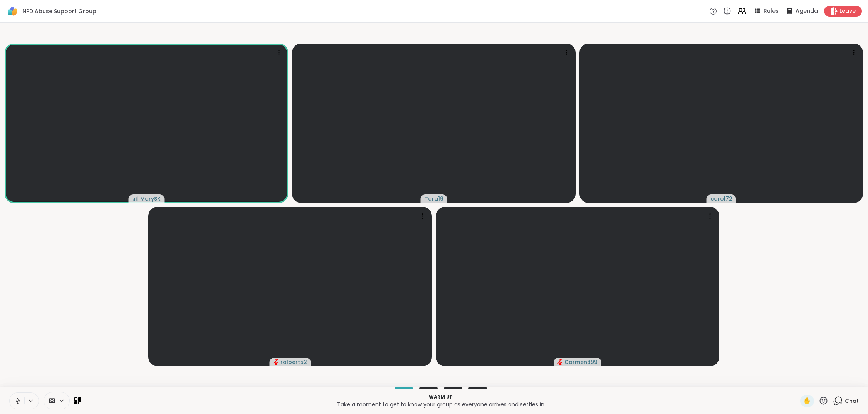  I want to click on p: Take a moment to get to know your group as everyone arrives and settles in, so click(441, 404).